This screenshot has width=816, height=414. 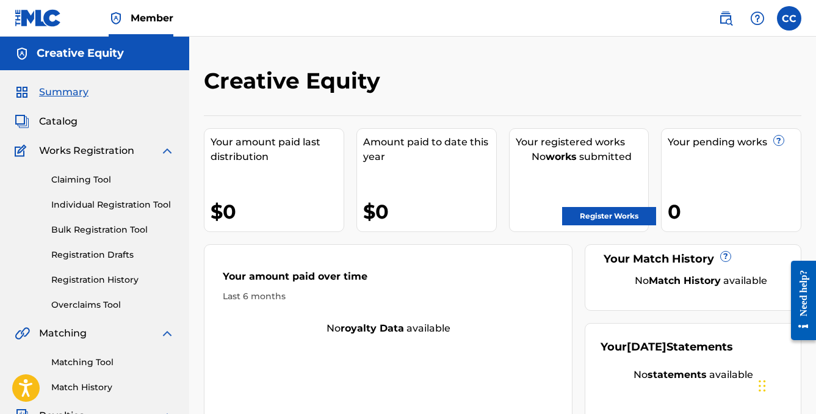 I want to click on h5: Creative Equity, so click(x=80, y=53).